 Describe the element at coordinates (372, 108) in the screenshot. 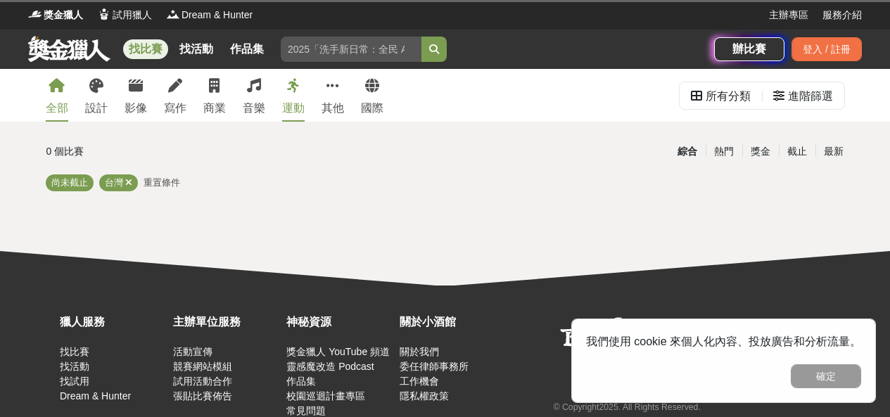

I see `div: 國際` at that location.